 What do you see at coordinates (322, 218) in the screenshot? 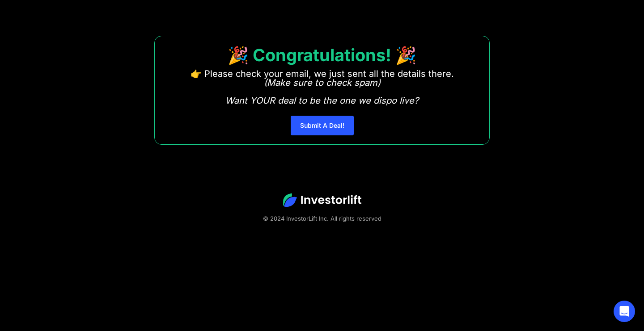
I see `div: © 2024 InvestorLift Inc. All rights reserved` at bounding box center [322, 218].